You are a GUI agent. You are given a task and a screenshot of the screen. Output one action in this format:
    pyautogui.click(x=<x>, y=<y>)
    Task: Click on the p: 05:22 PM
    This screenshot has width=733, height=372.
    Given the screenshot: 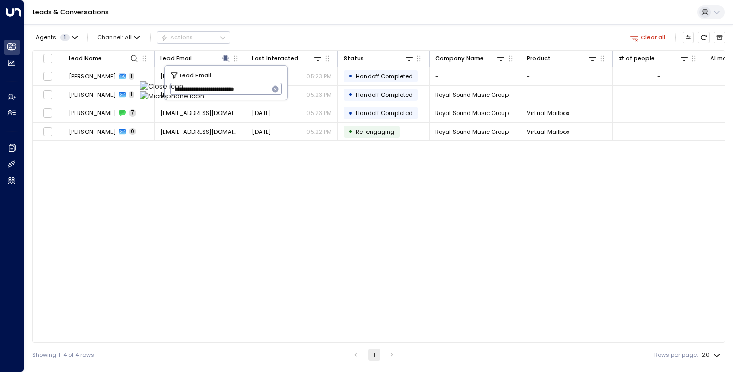 What is the action you would take?
    pyautogui.click(x=319, y=132)
    